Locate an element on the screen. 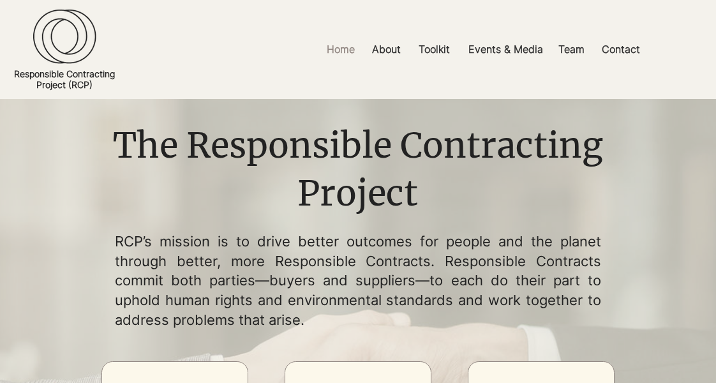  a: Home is located at coordinates (340, 49).